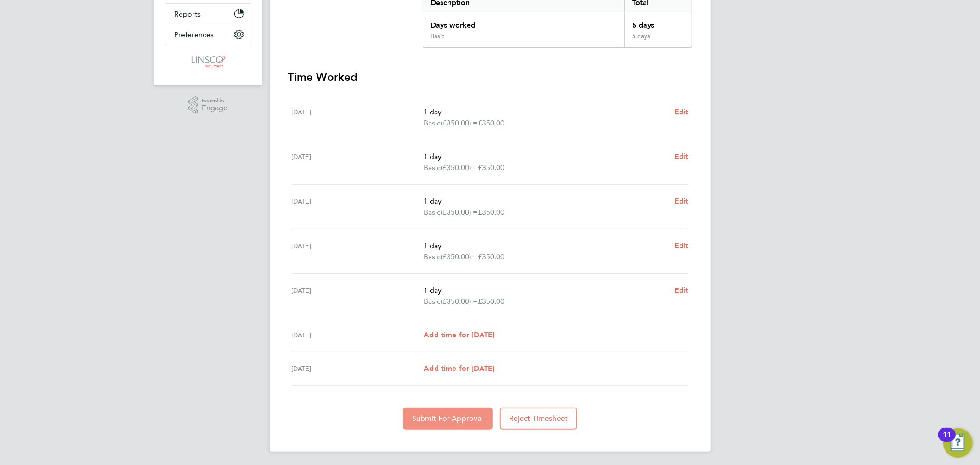  Describe the element at coordinates (490, 77) in the screenshot. I see `h3: Time Worked` at that location.